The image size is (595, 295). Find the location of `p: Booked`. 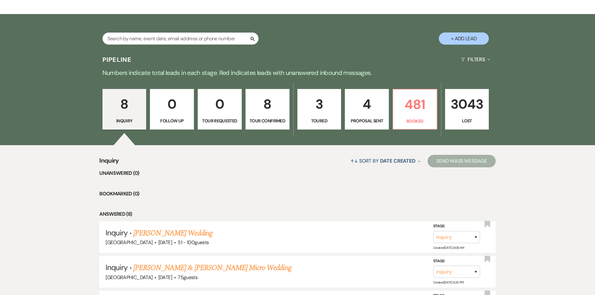

p: Booked is located at coordinates (415, 121).